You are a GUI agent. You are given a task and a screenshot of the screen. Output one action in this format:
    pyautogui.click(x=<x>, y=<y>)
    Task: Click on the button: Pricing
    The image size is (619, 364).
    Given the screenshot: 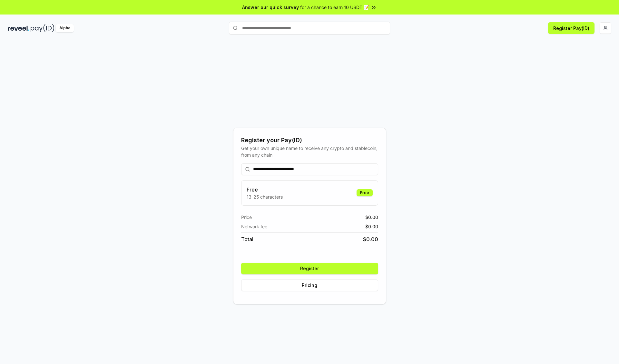 What is the action you would take?
    pyautogui.click(x=310, y=286)
    